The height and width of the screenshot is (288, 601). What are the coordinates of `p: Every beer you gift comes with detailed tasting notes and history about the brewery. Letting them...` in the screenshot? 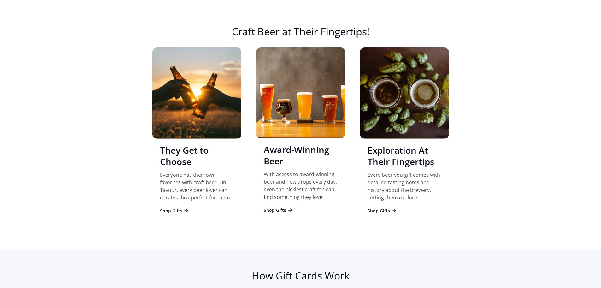 It's located at (405, 186).